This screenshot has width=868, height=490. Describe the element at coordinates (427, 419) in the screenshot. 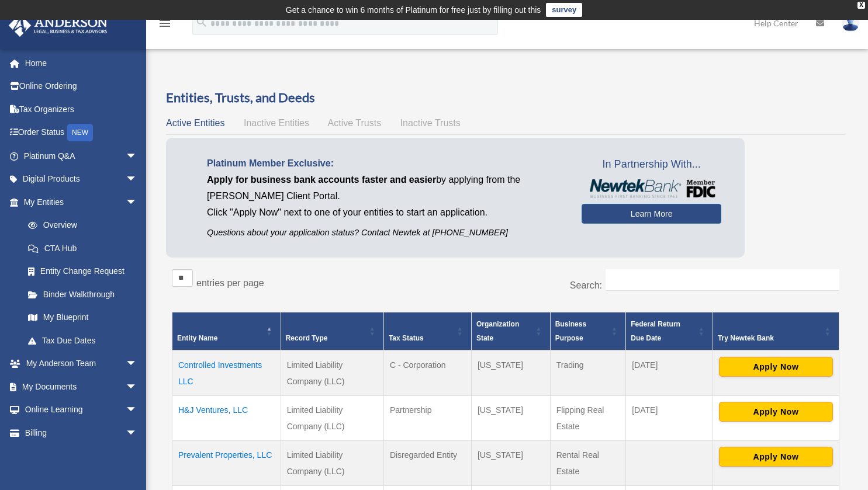

I see `td: Partnership` at that location.